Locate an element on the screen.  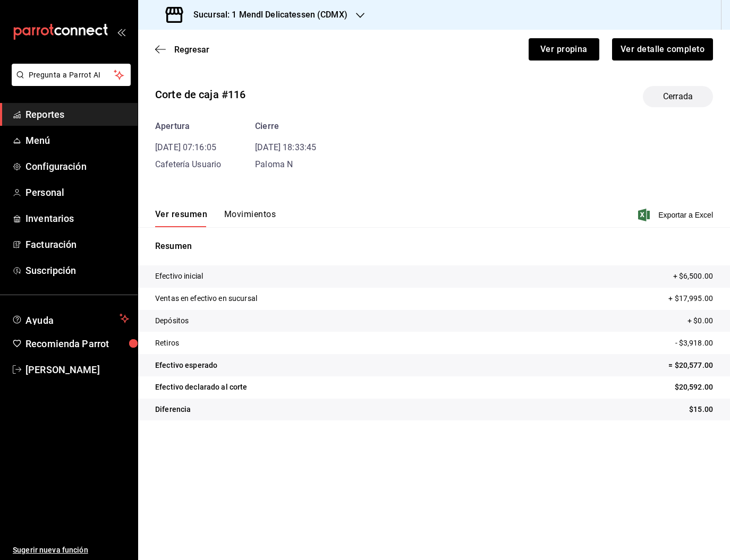
p: Resumen is located at coordinates (434, 247).